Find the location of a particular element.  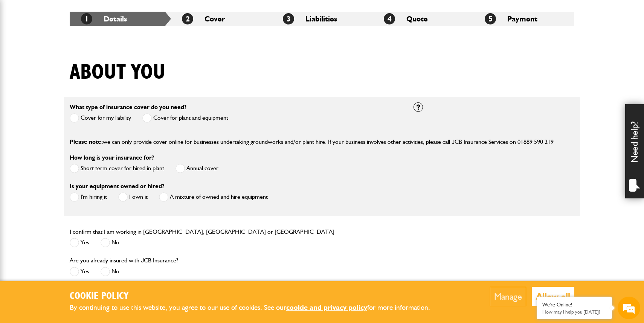

li: Payment is located at coordinates (524, 19).